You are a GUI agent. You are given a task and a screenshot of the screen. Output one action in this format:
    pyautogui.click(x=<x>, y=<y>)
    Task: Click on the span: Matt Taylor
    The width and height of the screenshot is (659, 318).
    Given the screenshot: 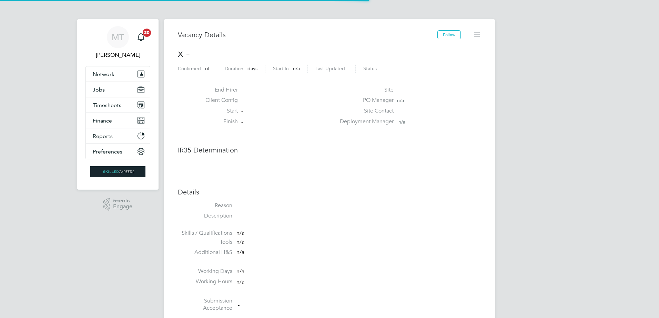 What is the action you would take?
    pyautogui.click(x=118, y=55)
    